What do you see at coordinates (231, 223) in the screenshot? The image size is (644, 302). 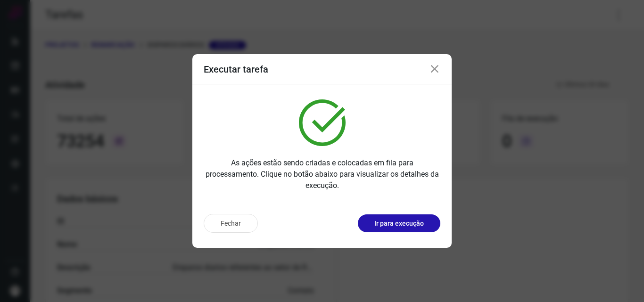 I see `button: Fechar` at bounding box center [231, 223].